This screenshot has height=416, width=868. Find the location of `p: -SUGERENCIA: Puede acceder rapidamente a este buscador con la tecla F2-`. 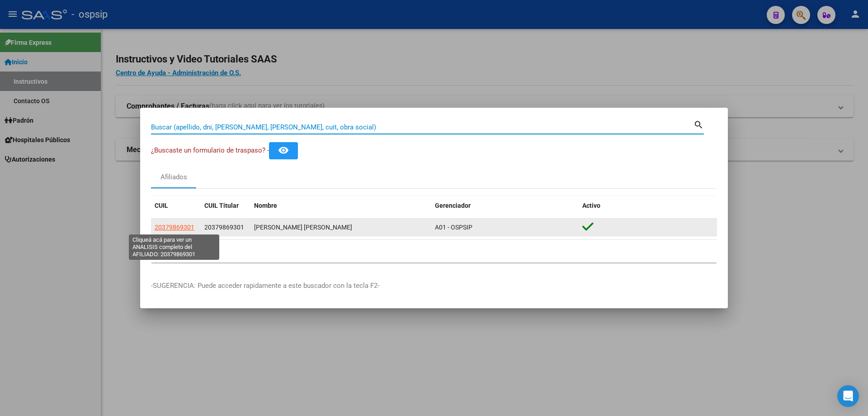

p: -SUGERENCIA: Puede acceder rapidamente a este buscador con la tecla F2- is located at coordinates (434, 286).